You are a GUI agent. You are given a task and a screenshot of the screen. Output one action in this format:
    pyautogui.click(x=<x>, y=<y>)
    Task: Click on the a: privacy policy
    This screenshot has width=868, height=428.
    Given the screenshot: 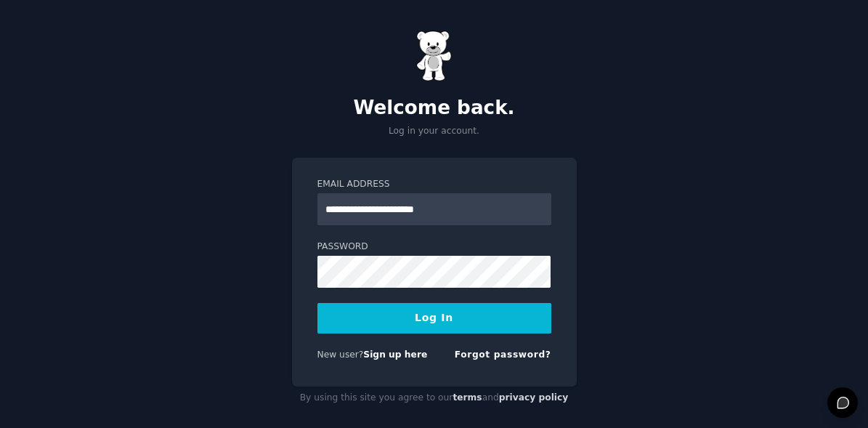 What is the action you would take?
    pyautogui.click(x=534, y=397)
    